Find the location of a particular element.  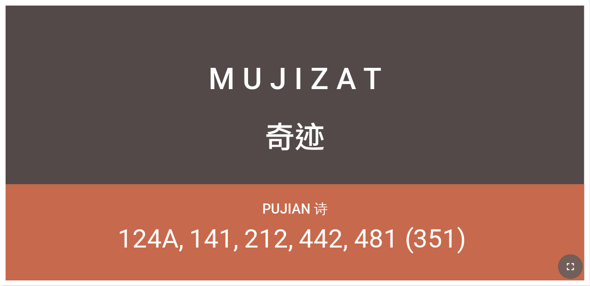

div: 奇迹 is located at coordinates (295, 135).